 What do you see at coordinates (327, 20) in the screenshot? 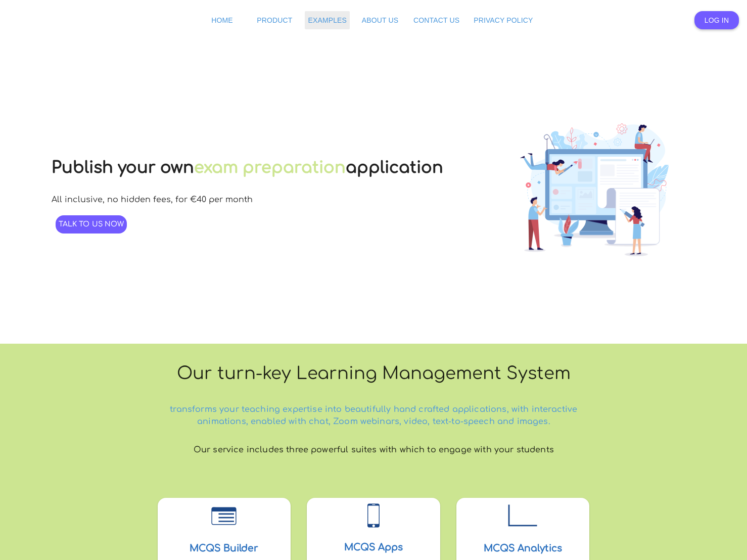
I see `a: Examples` at bounding box center [327, 20].